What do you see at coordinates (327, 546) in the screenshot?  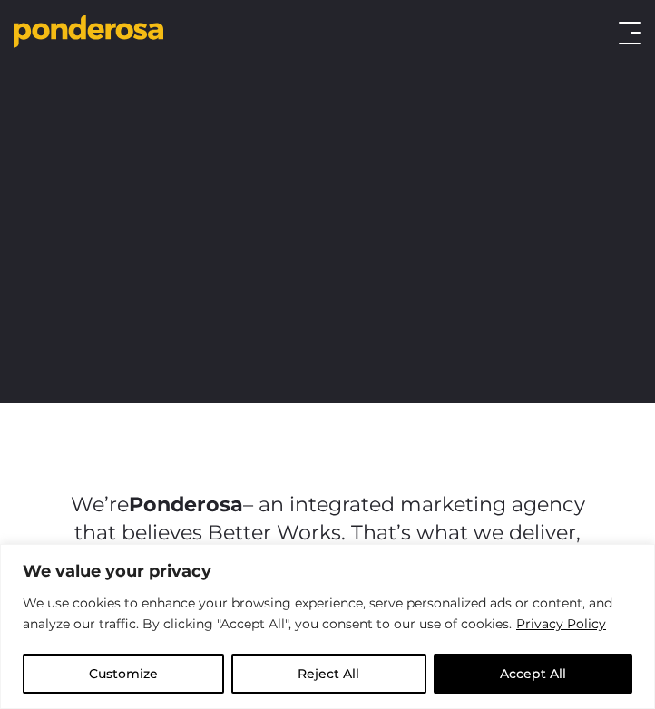 I see `p: We’re – an integrated marketing agency that believes Better Works. That’s what we deliver, no mat...` at bounding box center [327, 546].